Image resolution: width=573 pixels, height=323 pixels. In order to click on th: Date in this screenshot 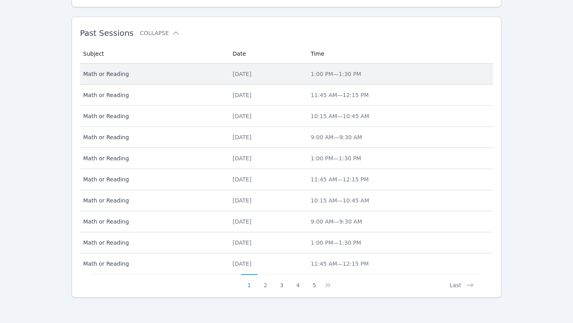, I will do `click(267, 54)`.